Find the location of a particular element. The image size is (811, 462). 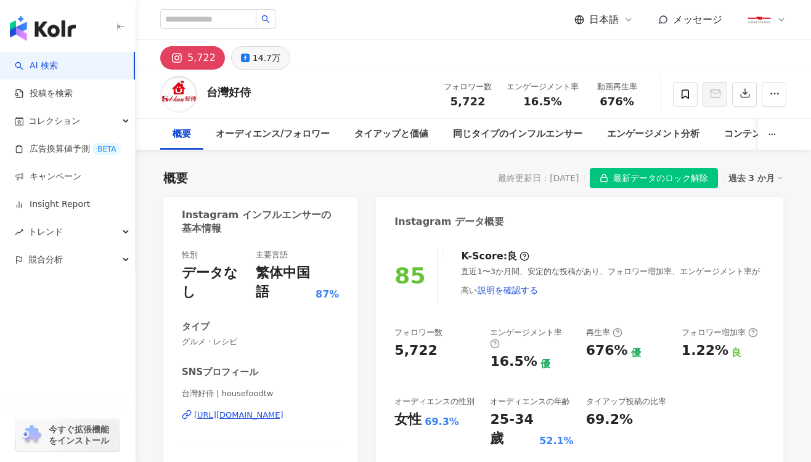

span: 87% is located at coordinates (327, 295).